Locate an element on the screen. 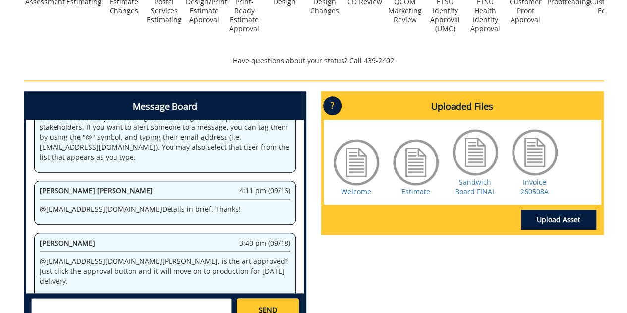 The width and height of the screenshot is (627, 313). h4: Uploaded Files is located at coordinates (463, 107).